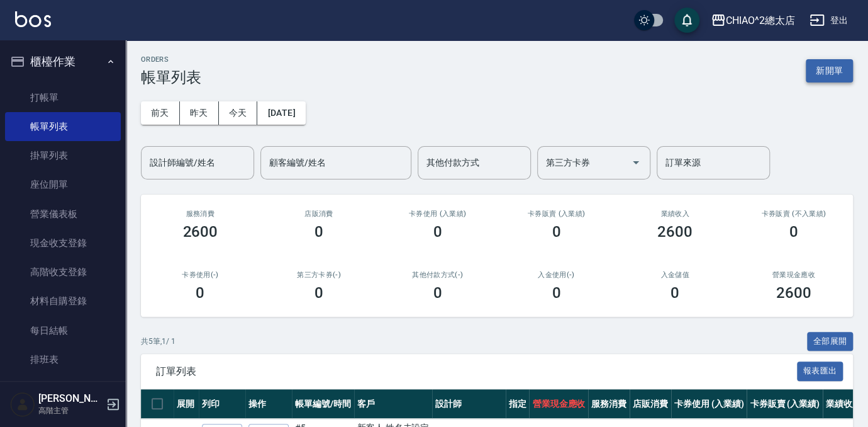 This screenshot has height=427, width=868. Describe the element at coordinates (200, 274) in the screenshot. I see `h2: 卡券使用(-)` at that location.